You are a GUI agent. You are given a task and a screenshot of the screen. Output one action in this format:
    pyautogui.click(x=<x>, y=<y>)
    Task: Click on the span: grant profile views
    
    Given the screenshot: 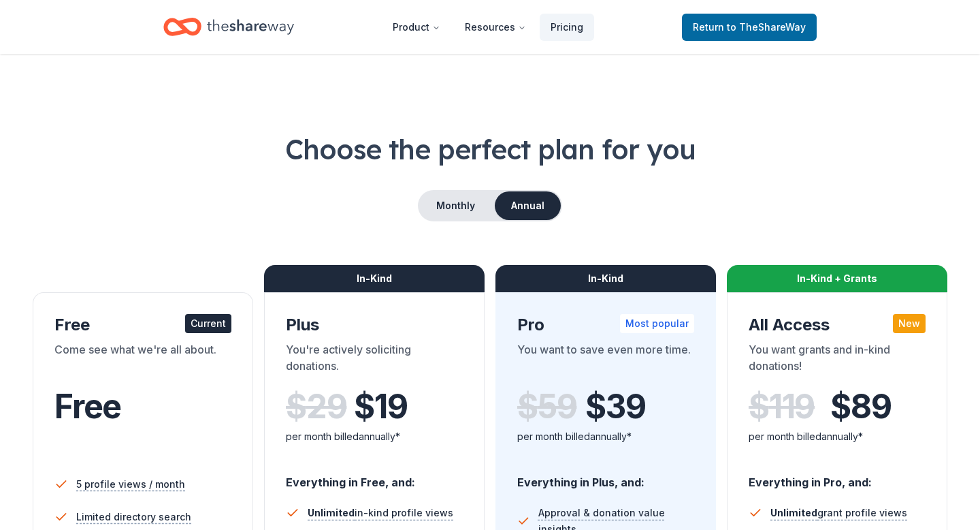 What is the action you would take?
    pyautogui.click(x=839, y=512)
    